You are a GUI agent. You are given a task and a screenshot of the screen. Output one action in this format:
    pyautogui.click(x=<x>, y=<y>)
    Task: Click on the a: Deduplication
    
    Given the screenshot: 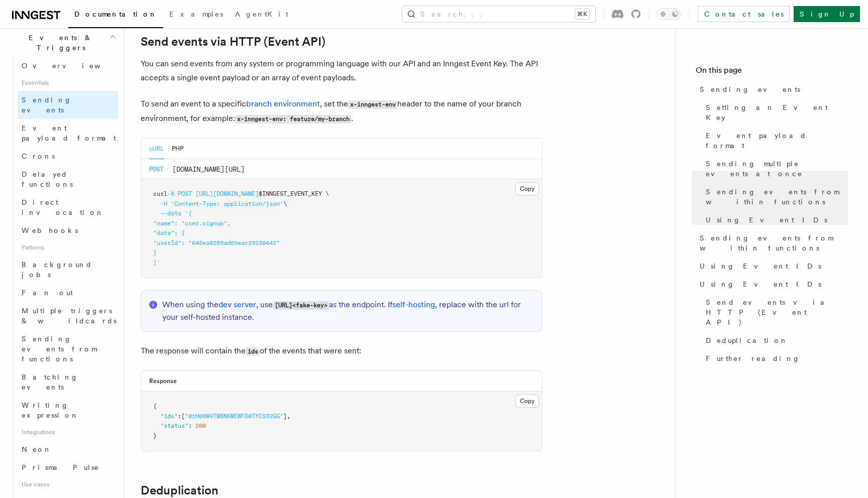 What is the action you would take?
    pyautogui.click(x=179, y=490)
    